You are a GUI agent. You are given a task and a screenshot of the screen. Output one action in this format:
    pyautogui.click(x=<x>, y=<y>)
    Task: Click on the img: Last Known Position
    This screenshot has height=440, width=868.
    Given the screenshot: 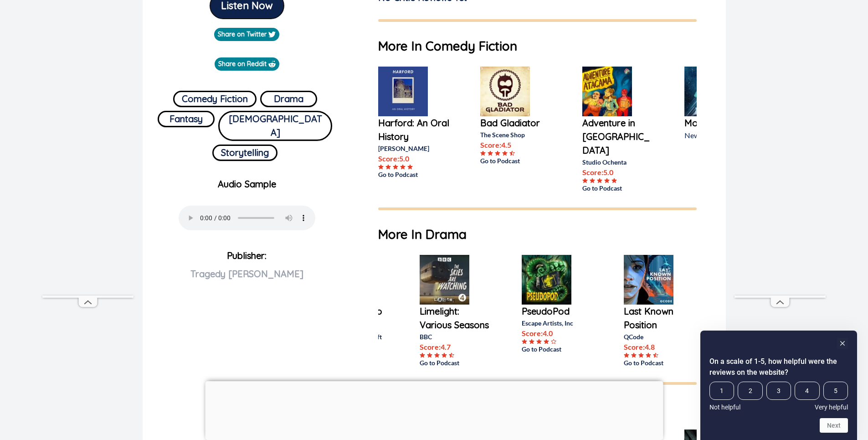 What is the action you would take?
    pyautogui.click(x=648, y=279)
    